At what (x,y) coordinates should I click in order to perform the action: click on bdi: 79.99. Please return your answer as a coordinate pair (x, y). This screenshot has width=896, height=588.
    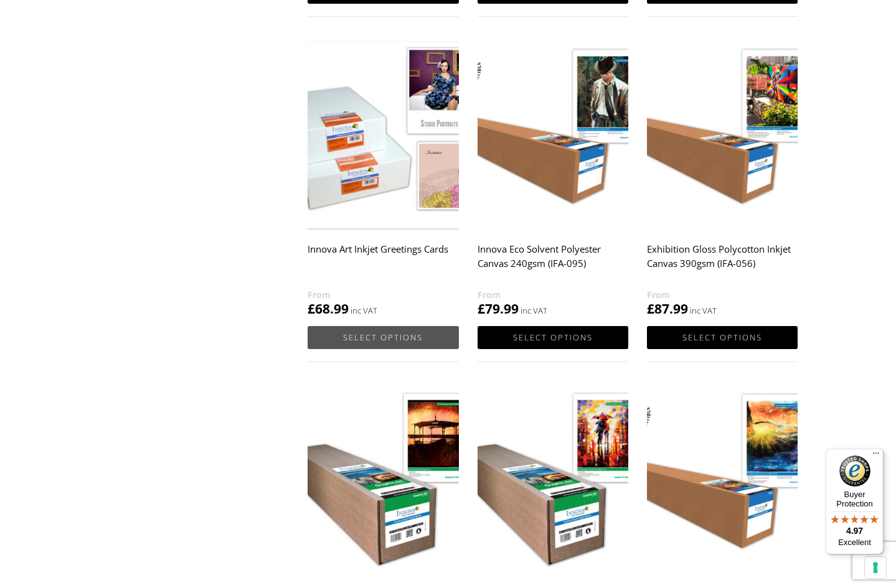
    Looking at the image, I should click on (498, 309).